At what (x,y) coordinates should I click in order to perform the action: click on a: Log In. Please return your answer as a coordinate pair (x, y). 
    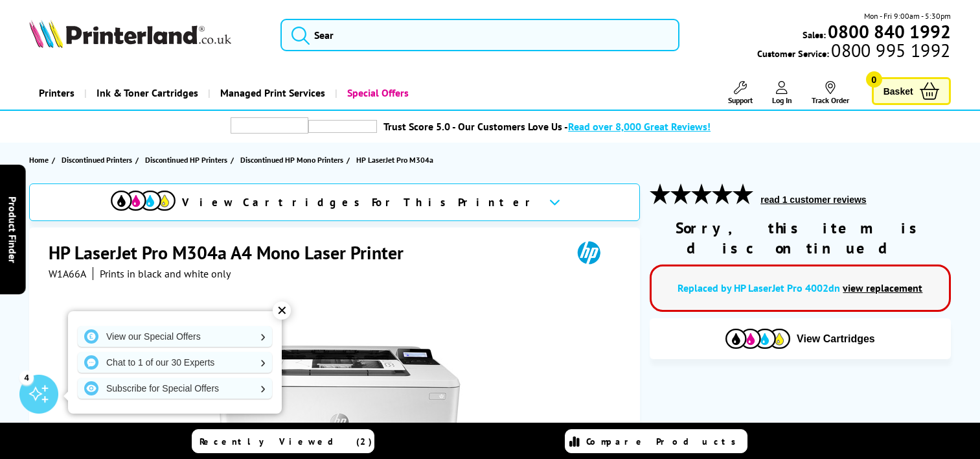
    Looking at the image, I should click on (782, 93).